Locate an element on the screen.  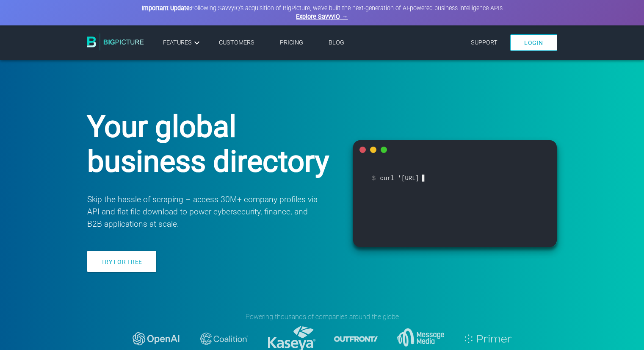
a: Login is located at coordinates (533, 43).